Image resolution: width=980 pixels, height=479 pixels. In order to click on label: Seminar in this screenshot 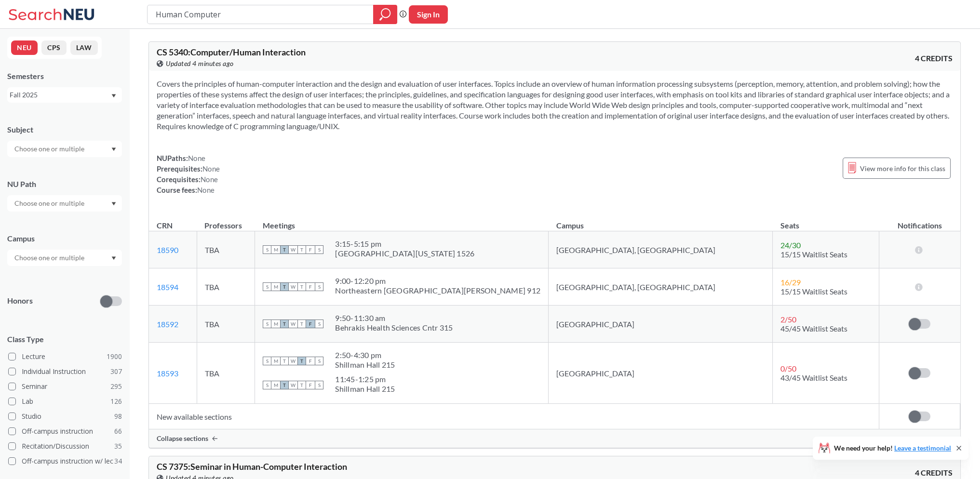, I will do `click(65, 386)`.